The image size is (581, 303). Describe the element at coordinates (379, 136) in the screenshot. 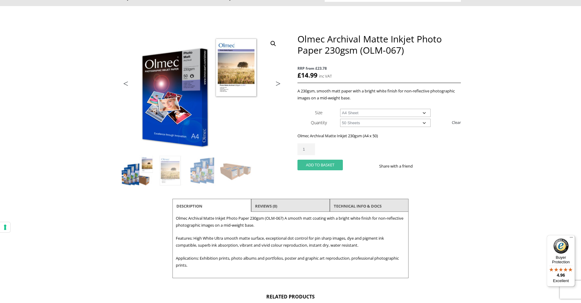

I see `p: Olmec Archival Matte Inkjet 230gsm (A4 x 50)` at that location.